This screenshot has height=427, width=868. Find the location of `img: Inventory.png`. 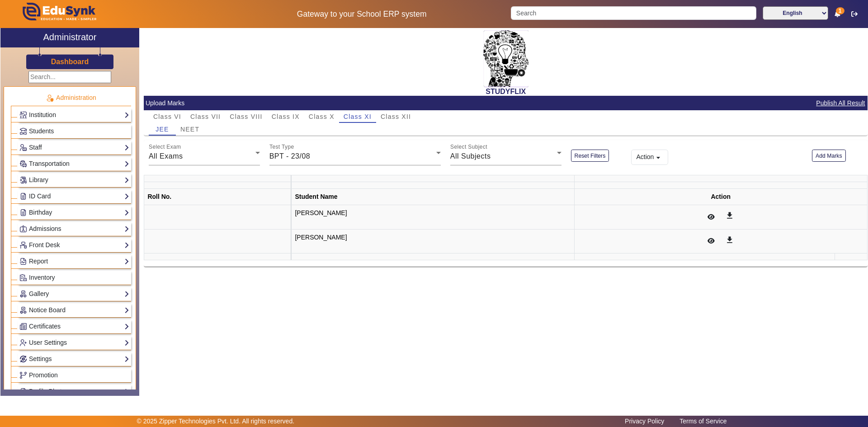

img: Inventory.png is located at coordinates (23, 278).